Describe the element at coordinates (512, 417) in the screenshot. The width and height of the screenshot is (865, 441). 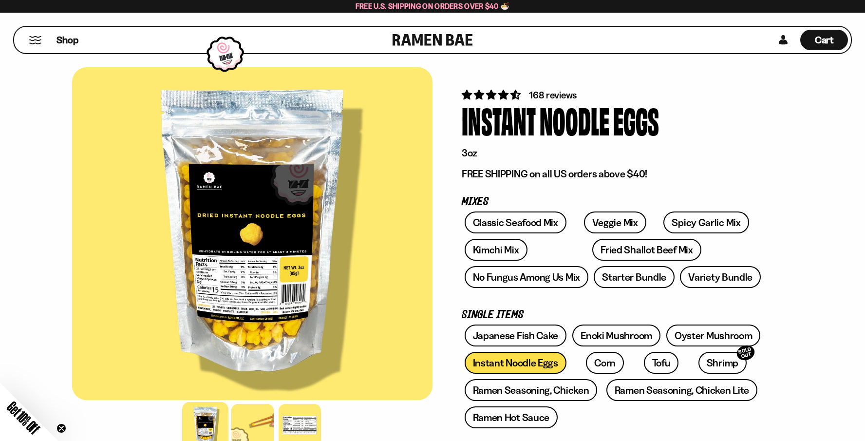
I see `a: Ramen Hot Sauce` at that location.